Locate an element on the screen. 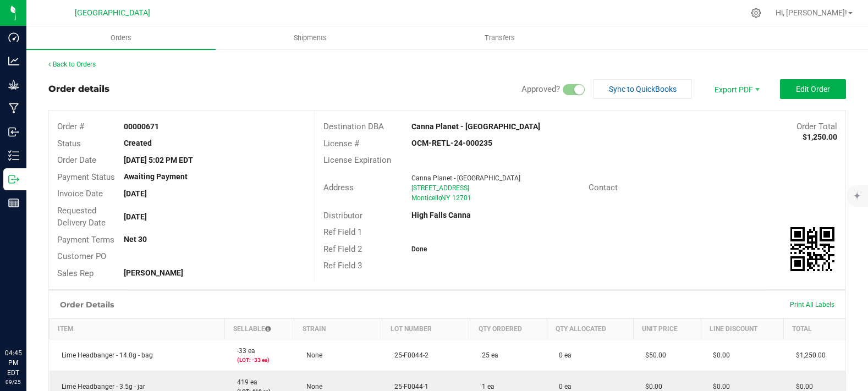 Image resolution: width=868 pixels, height=391 pixels. span: Payment Status is located at coordinates (86, 177).